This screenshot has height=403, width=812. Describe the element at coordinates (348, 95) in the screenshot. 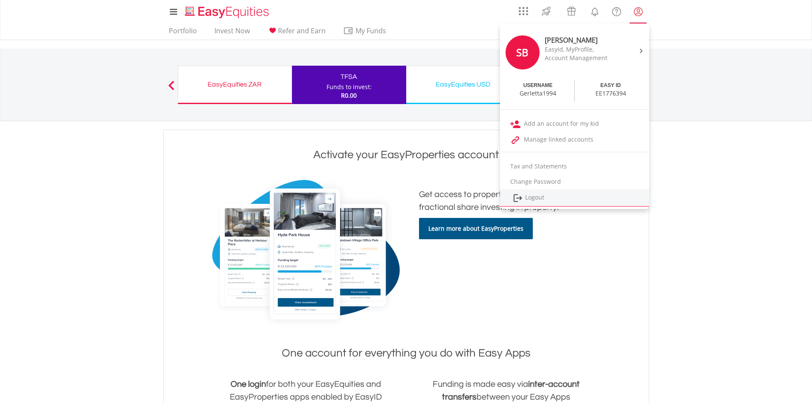

I see `span: R0.00` at that location.